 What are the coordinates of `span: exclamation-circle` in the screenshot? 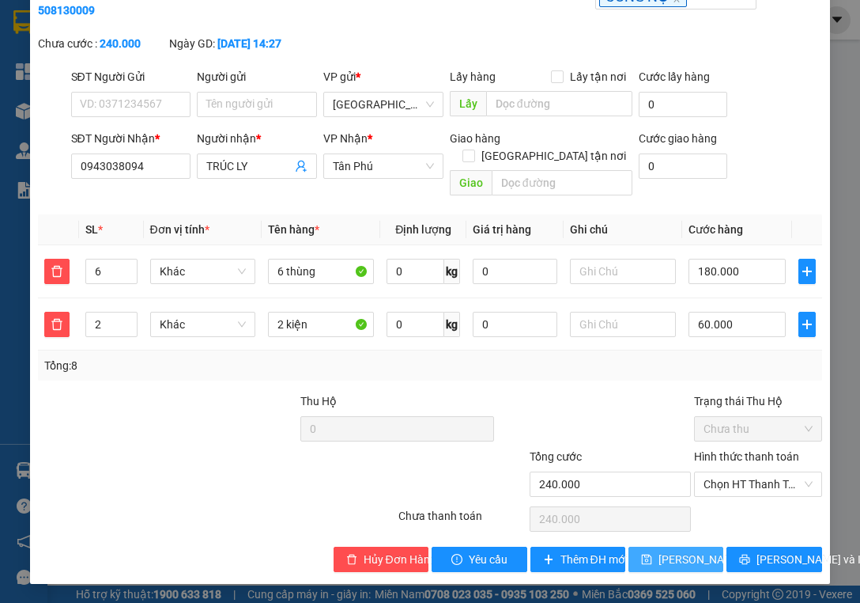 It's located at (457, 560).